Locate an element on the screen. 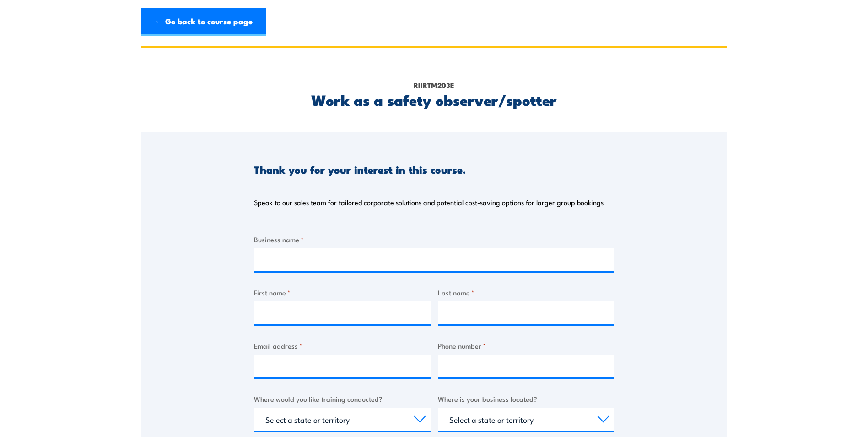  p: Speak to our sales team for tailored corporate solutions and potential cost-saving options for la... is located at coordinates (429, 203).